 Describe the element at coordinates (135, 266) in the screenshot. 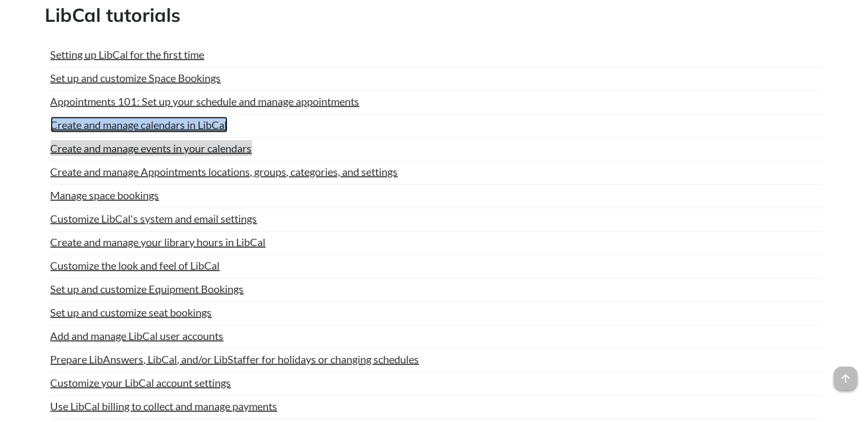

I see `a: Customize the look and feel of LibCal` at that location.